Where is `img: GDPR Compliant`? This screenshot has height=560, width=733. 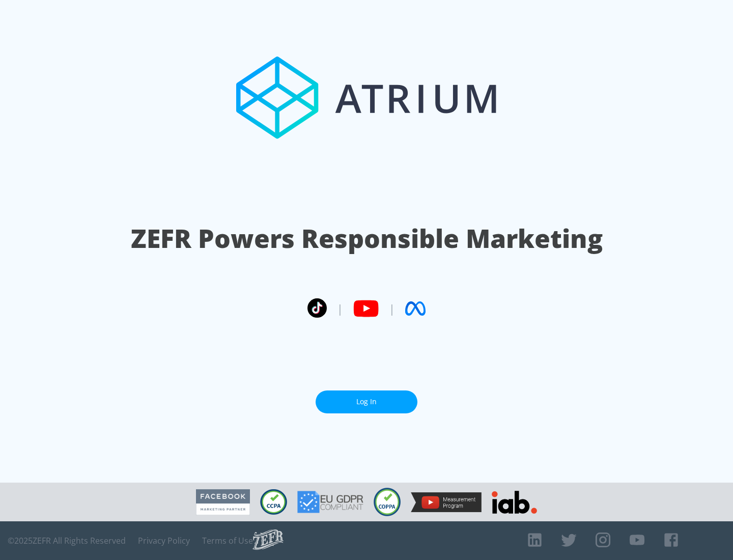 img: GDPR Compliant is located at coordinates (330, 502).